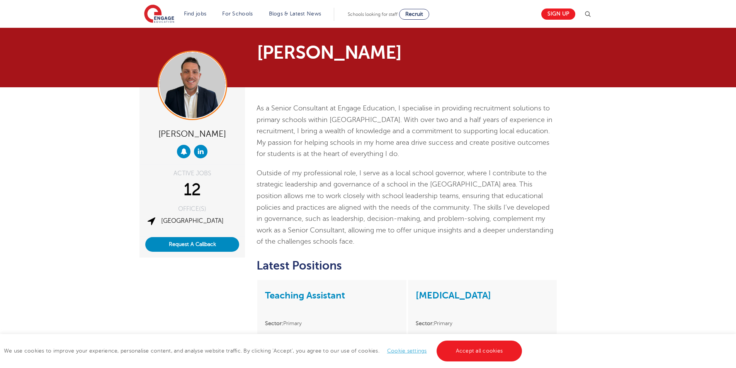 The image size is (736, 368). What do you see at coordinates (159, 14) in the screenshot?
I see `img: Engage Education` at bounding box center [159, 14].